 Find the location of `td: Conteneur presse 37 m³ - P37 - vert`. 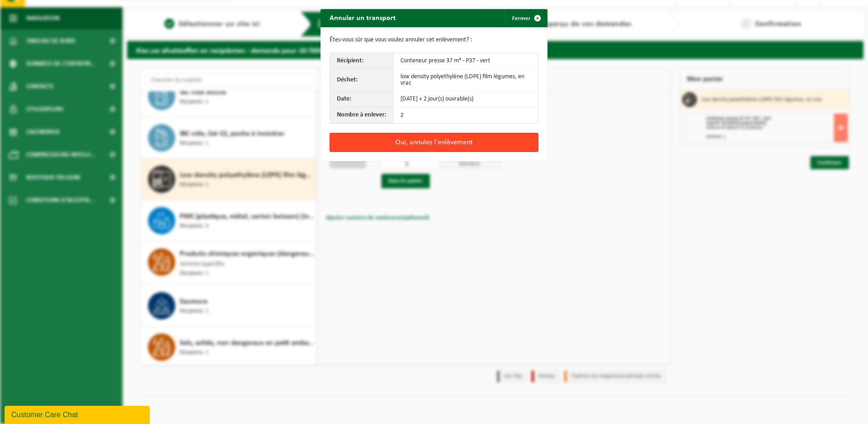

td: Conteneur presse 37 m³ - P37 - vert is located at coordinates (466, 61).